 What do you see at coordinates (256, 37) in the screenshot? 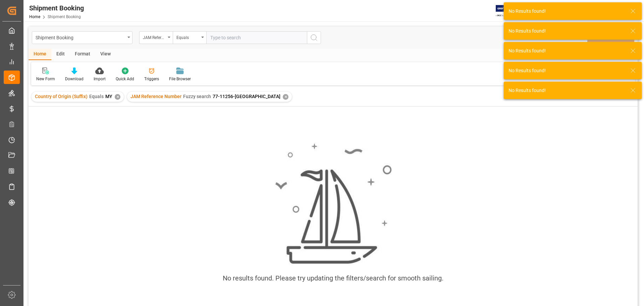
I see `input: Type to search` at bounding box center [256, 37].